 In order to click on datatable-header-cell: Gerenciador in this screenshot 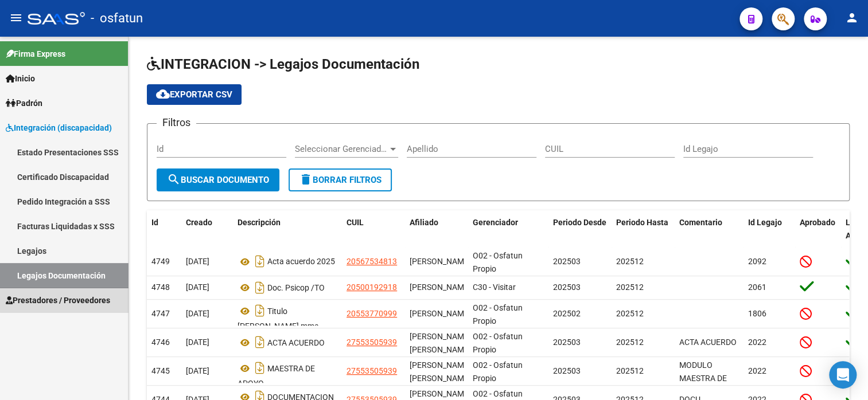, I will do `click(508, 230)`.